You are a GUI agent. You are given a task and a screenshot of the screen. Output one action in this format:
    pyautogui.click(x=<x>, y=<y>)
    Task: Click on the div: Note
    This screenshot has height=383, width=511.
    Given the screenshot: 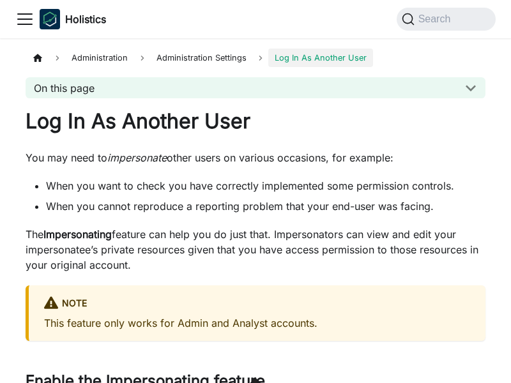 What is the action you would take?
    pyautogui.click(x=257, y=304)
    